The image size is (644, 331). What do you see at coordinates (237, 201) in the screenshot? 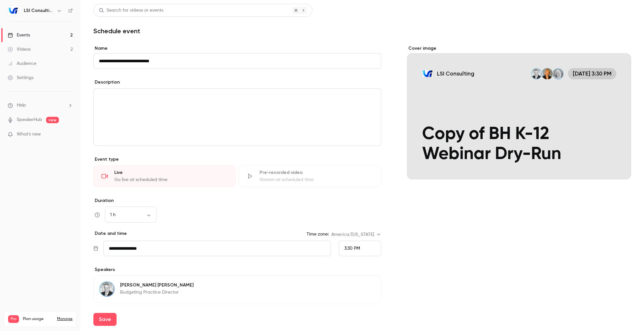
I see `label: Duration` at bounding box center [237, 201].